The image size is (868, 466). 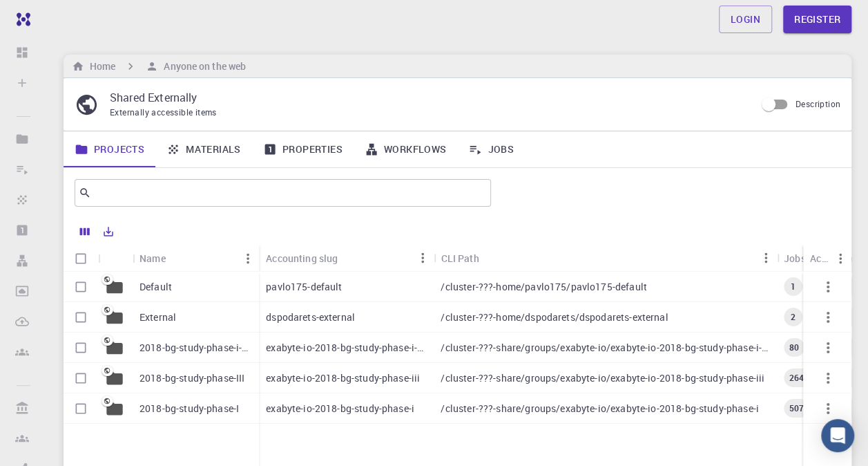 What do you see at coordinates (491, 149) in the screenshot?
I see `a: Jobs` at bounding box center [491, 149].